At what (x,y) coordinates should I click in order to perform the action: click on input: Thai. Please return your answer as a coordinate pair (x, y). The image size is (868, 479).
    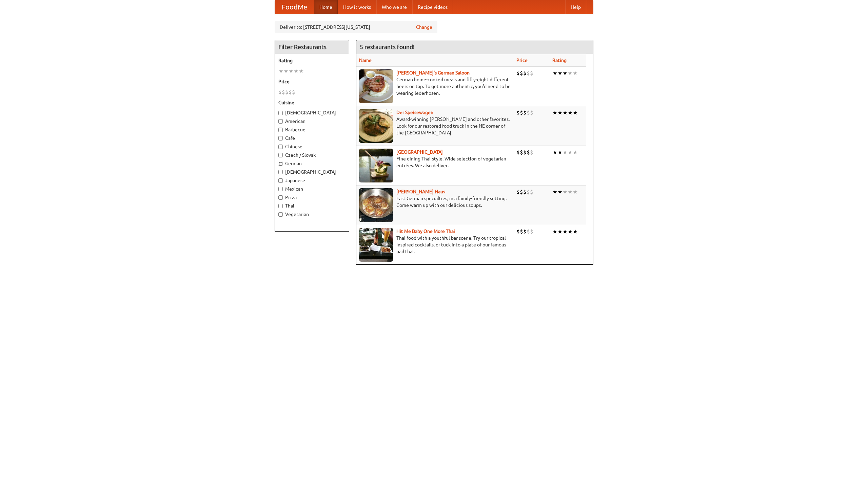
    Looking at the image, I should click on (280, 206).